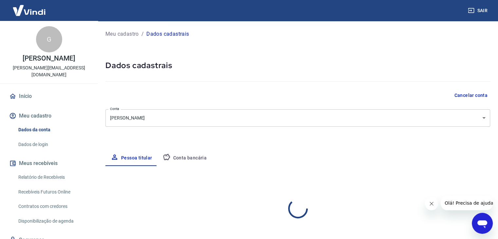 This screenshot has height=239, width=498. What do you see at coordinates (115, 109) in the screenshot?
I see `label: Conta` at bounding box center [115, 109].